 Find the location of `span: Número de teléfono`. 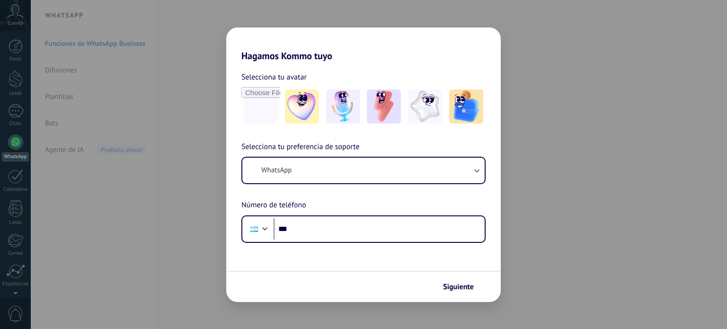

span: Número de teléfono is located at coordinates (274, 205).